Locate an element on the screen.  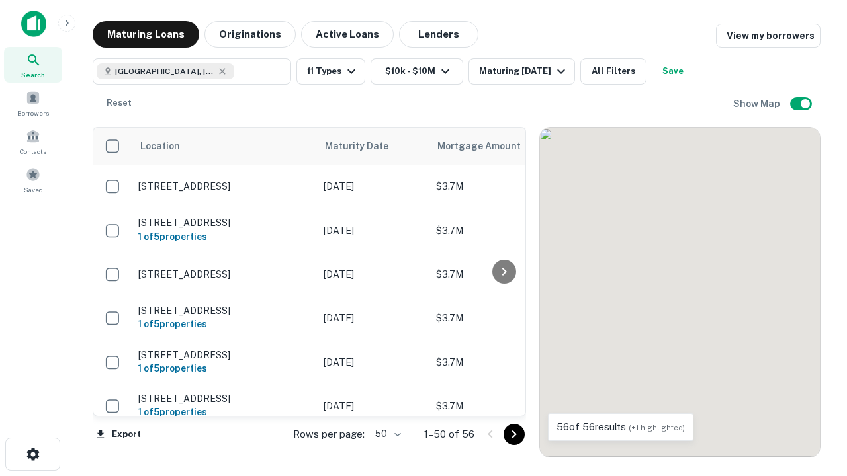
button: Originations is located at coordinates (250, 34).